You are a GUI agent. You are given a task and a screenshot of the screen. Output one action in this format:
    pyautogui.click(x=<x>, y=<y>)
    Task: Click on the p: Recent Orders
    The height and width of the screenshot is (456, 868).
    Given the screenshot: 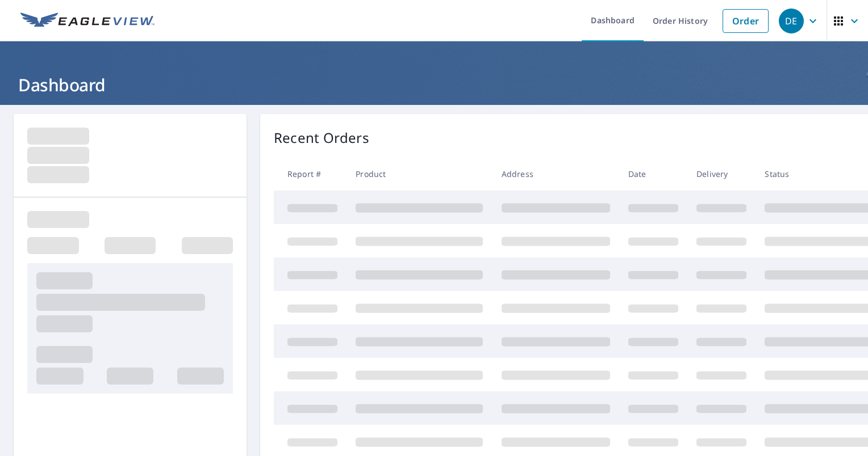 What is the action you would take?
    pyautogui.click(x=322, y=138)
    